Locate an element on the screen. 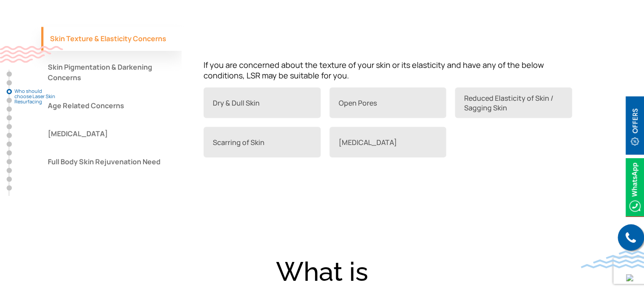 The height and width of the screenshot is (290, 644). img: bluewave is located at coordinates (612, 260).